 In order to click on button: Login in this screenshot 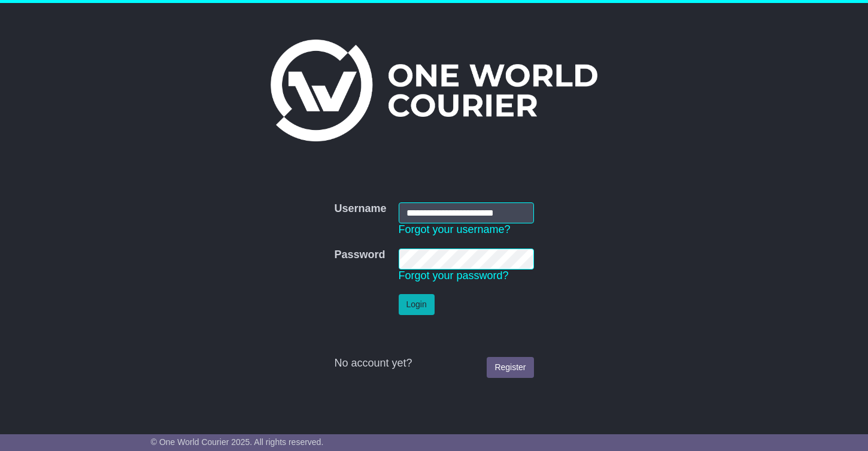, I will do `click(417, 304)`.